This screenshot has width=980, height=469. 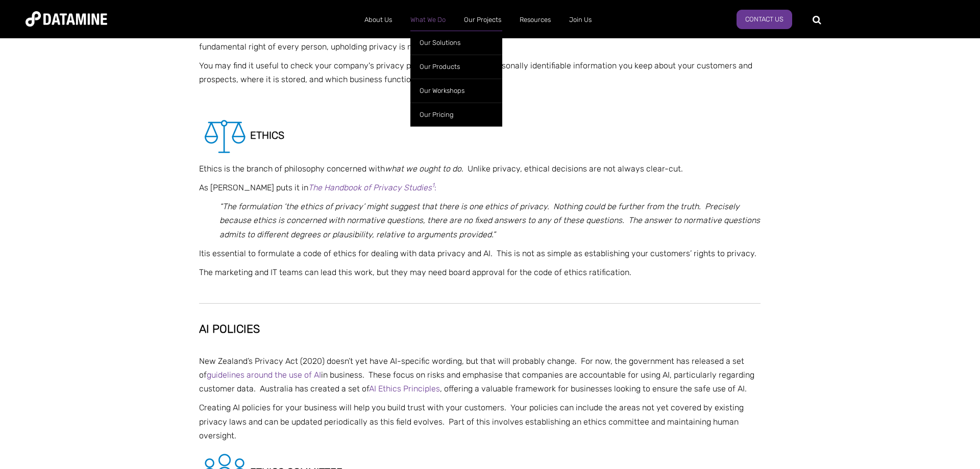 I want to click on h4: Ethics, so click(x=480, y=136).